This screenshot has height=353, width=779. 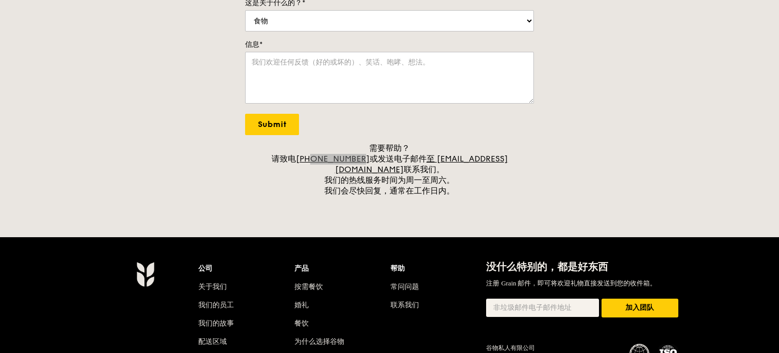 I want to click on font: 或发送电子邮件, so click(x=398, y=159).